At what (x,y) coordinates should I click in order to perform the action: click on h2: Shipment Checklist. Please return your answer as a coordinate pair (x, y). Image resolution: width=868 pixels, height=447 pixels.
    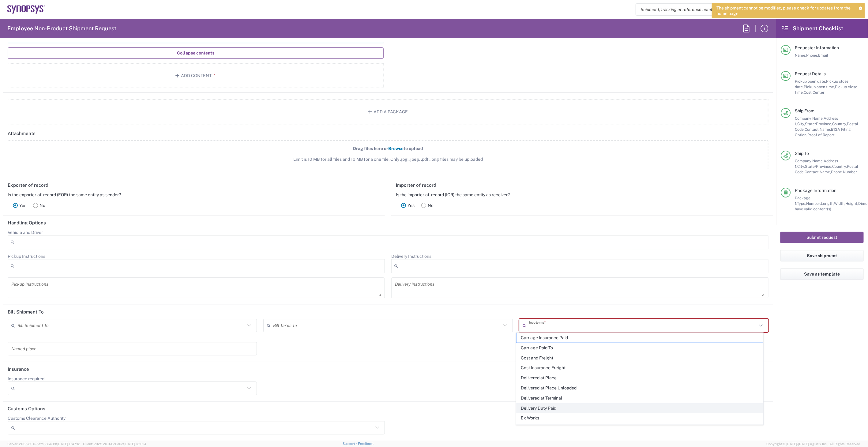
    Looking at the image, I should click on (812, 29).